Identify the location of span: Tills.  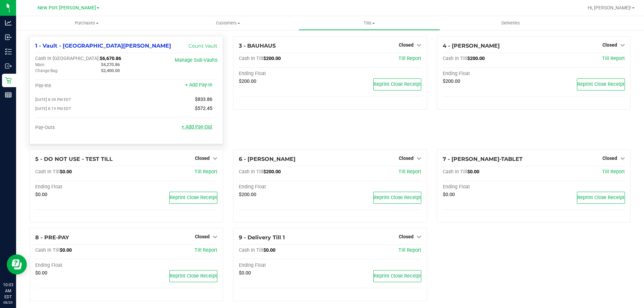
(369, 23).